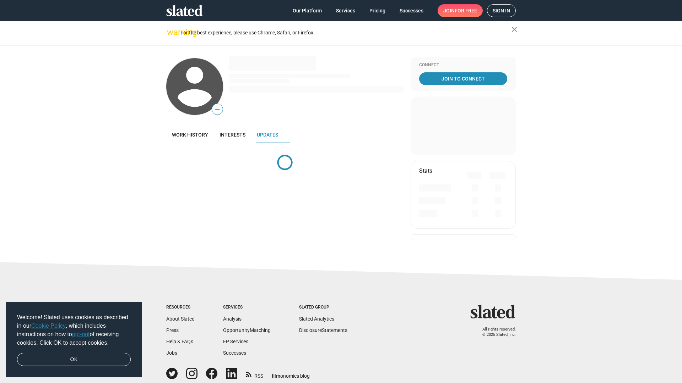 The height and width of the screenshot is (383, 682). Describe the element at coordinates (172, 331) in the screenshot. I see `a: Press` at that location.